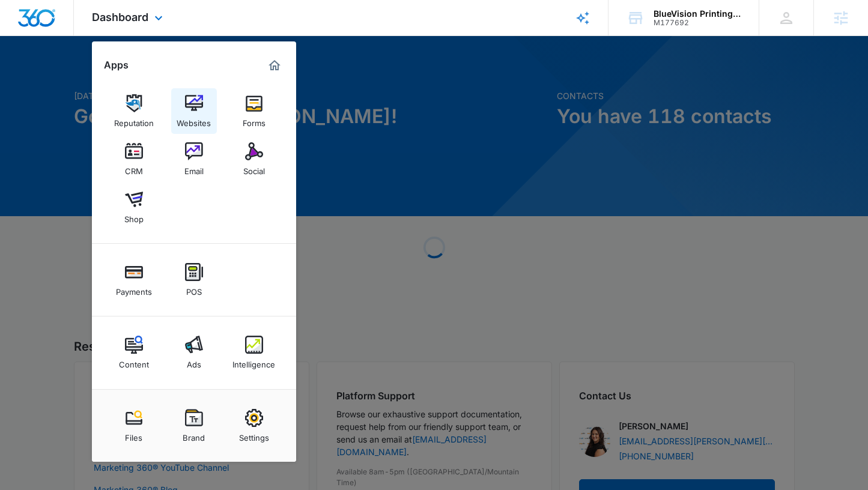  I want to click on a: POS, so click(194, 280).